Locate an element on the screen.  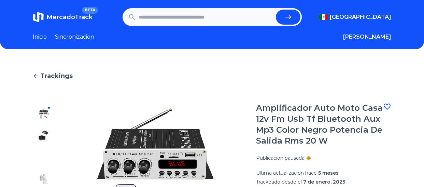
span: BETA is located at coordinates (90, 10).